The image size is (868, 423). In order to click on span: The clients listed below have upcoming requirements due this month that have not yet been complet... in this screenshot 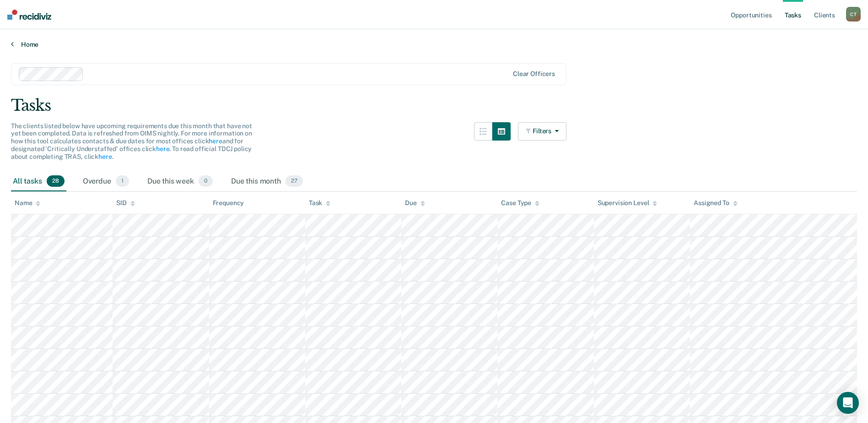, I will do `click(132, 141)`.